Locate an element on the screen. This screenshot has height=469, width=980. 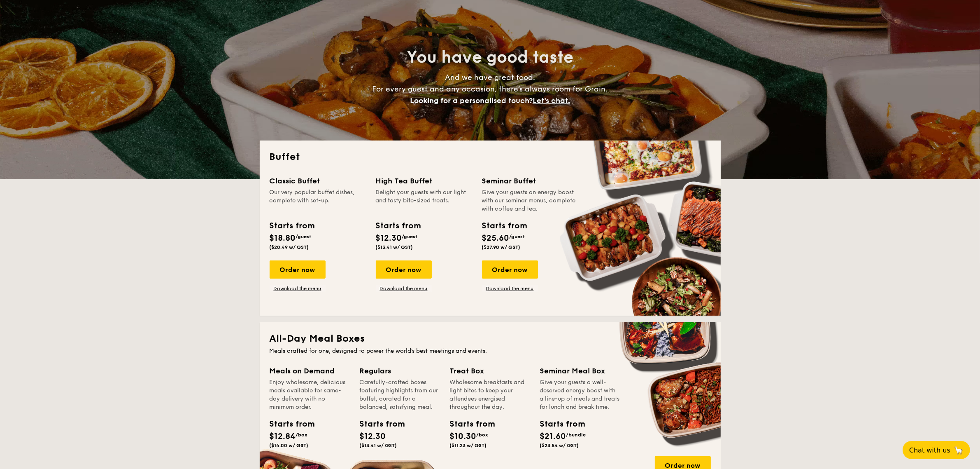
div: Give your guests an energy boost with our seminar menus, complete with coffee and tea. is located at coordinates (530, 201).